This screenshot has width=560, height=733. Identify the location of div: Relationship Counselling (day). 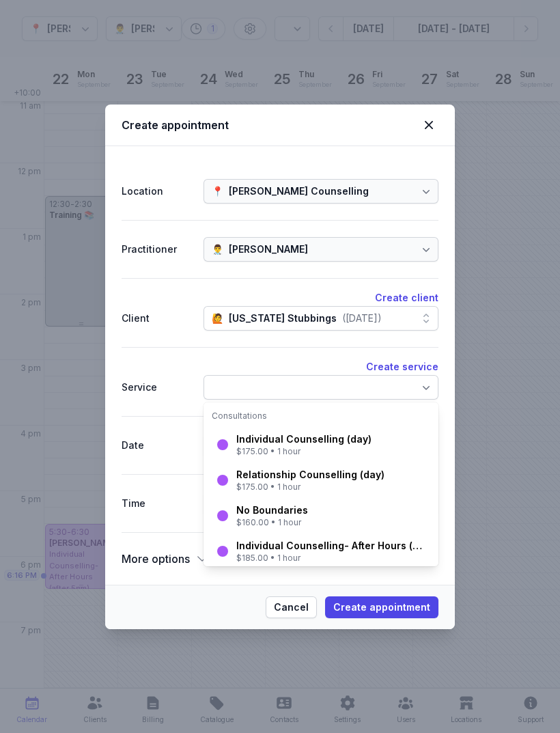
(310, 475).